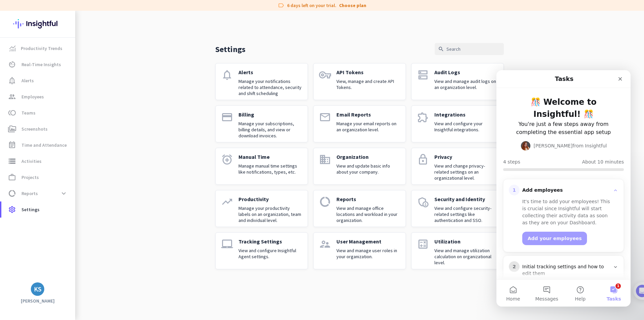  Describe the element at coordinates (12, 64) in the screenshot. I see `i: av_timer` at that location.